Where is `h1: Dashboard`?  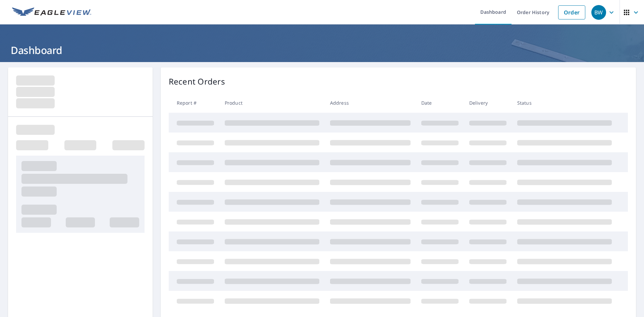 h1: Dashboard is located at coordinates (322, 50).